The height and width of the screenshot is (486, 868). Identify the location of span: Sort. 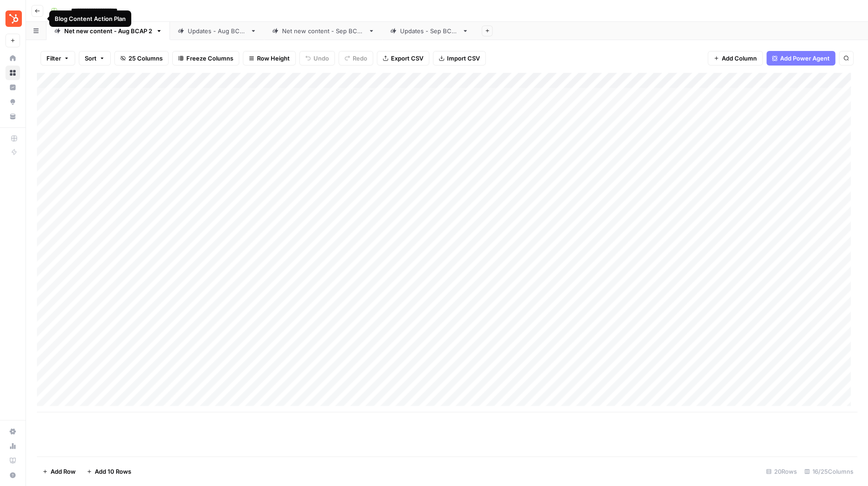
(91, 58).